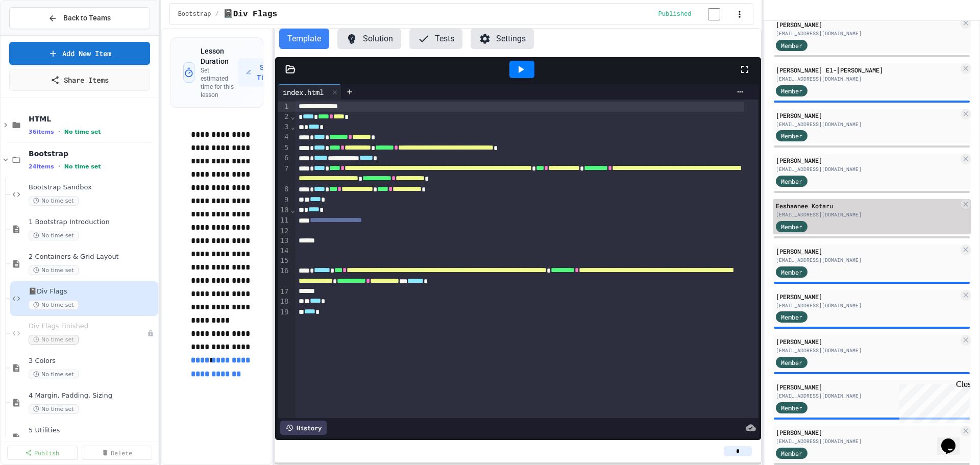 This screenshot has height=465, width=980. What do you see at coordinates (284, 128) in the screenshot?
I see `div: 3` at bounding box center [284, 128].